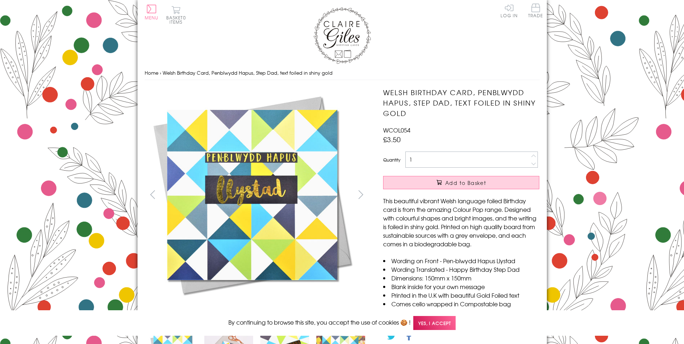 Image resolution: width=684 pixels, height=344 pixels. Describe the element at coordinates (153, 194) in the screenshot. I see `button: prev` at that location.